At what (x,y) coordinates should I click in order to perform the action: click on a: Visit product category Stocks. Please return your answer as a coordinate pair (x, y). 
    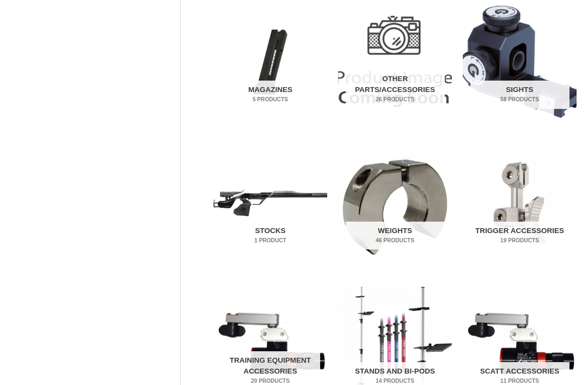
    Looking at the image, I should click on (270, 202).